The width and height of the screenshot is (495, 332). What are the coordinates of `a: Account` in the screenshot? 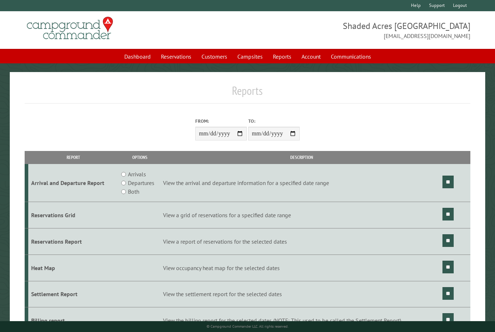 It's located at (311, 56).